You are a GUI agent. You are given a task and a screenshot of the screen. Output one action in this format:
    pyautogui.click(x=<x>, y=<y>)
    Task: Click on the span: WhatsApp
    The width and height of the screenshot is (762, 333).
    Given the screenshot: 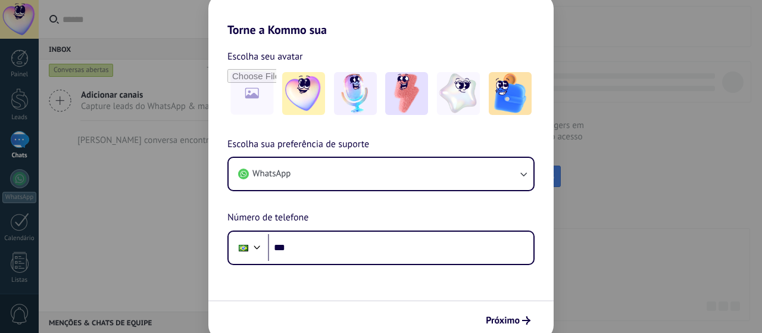 What is the action you would take?
    pyautogui.click(x=272, y=174)
    